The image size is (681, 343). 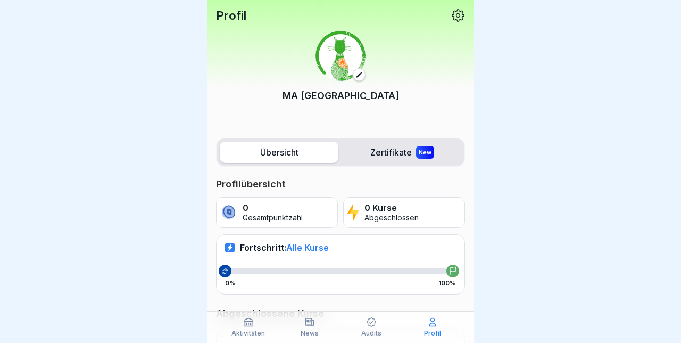 I want to click on p: Gesamtpunktzahl, so click(x=272, y=218).